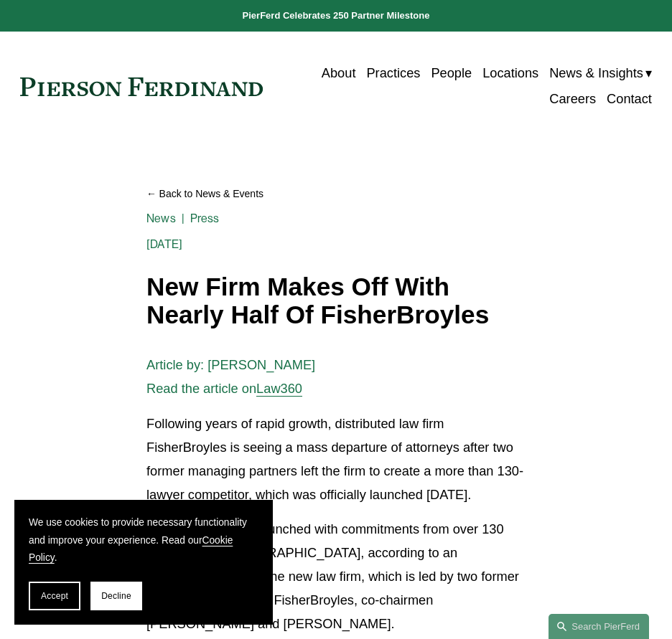  I want to click on section: Cookie banner, so click(144, 563).